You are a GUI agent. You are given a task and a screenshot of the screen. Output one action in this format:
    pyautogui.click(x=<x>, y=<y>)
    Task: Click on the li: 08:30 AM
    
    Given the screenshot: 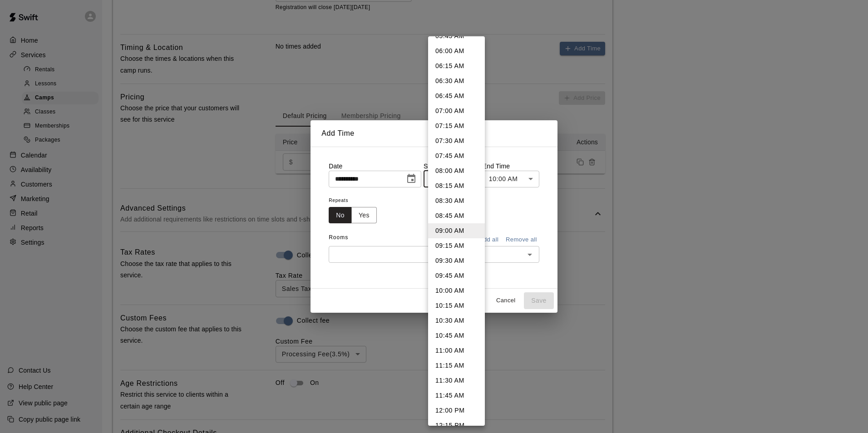 What is the action you would take?
    pyautogui.click(x=456, y=200)
    